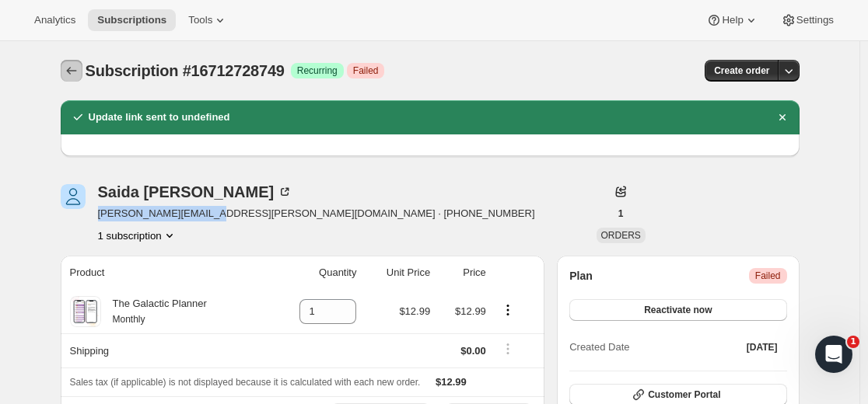 The height and width of the screenshot is (404, 868). Describe the element at coordinates (131, 21) in the screenshot. I see `span: Subscriptions` at that location.